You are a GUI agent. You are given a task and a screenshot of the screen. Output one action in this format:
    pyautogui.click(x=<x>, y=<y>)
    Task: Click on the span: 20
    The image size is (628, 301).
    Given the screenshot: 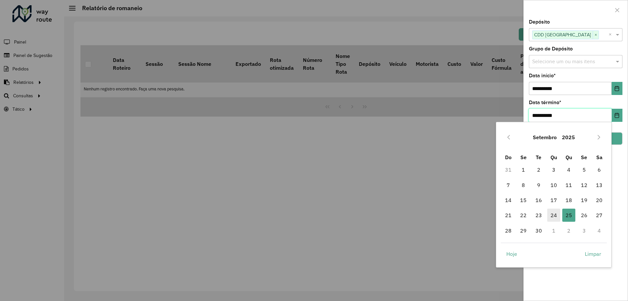 What is the action you would take?
    pyautogui.click(x=599, y=200)
    